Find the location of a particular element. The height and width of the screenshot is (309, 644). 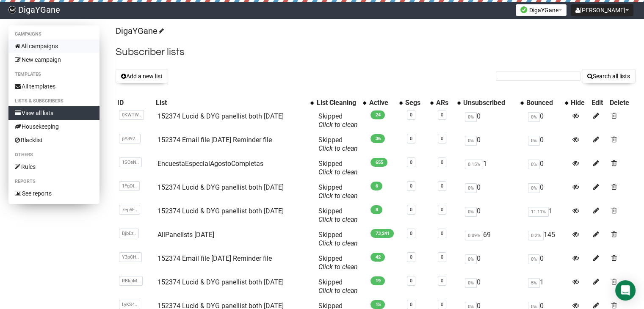

a: EncuestaEspecialAgostoCompletas is located at coordinates (211, 164).